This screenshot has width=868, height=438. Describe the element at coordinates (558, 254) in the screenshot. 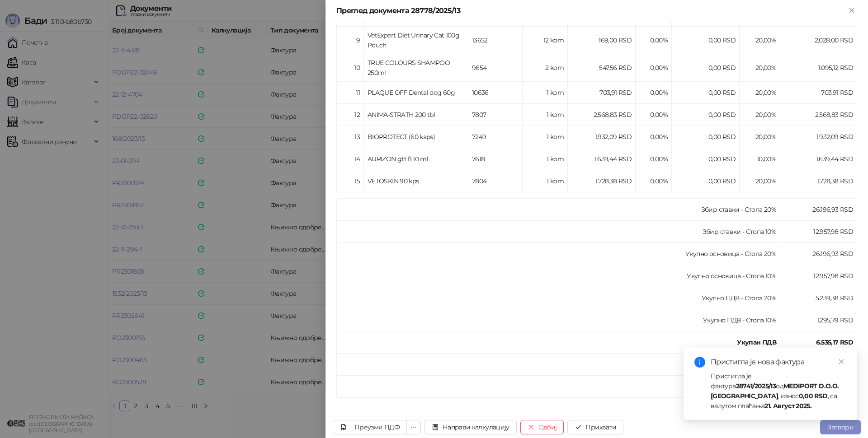

I see `td: Укупно основица - Стопа 20%` at that location.